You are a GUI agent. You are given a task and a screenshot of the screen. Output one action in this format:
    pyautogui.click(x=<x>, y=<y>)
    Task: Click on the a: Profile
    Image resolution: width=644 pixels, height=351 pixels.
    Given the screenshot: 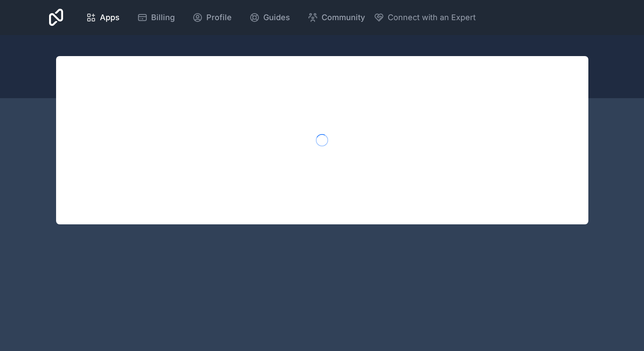 What is the action you would take?
    pyautogui.click(x=212, y=18)
    